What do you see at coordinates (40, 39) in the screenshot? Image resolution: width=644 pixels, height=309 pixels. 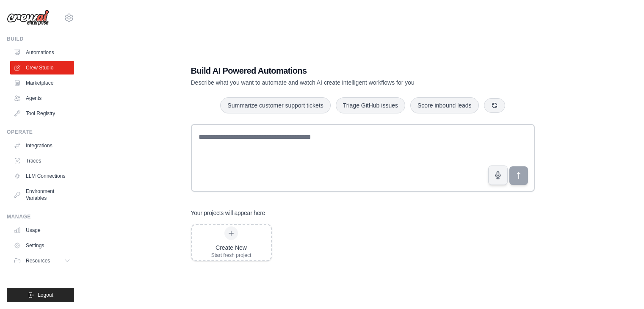 I see `div: Build` at bounding box center [40, 39].